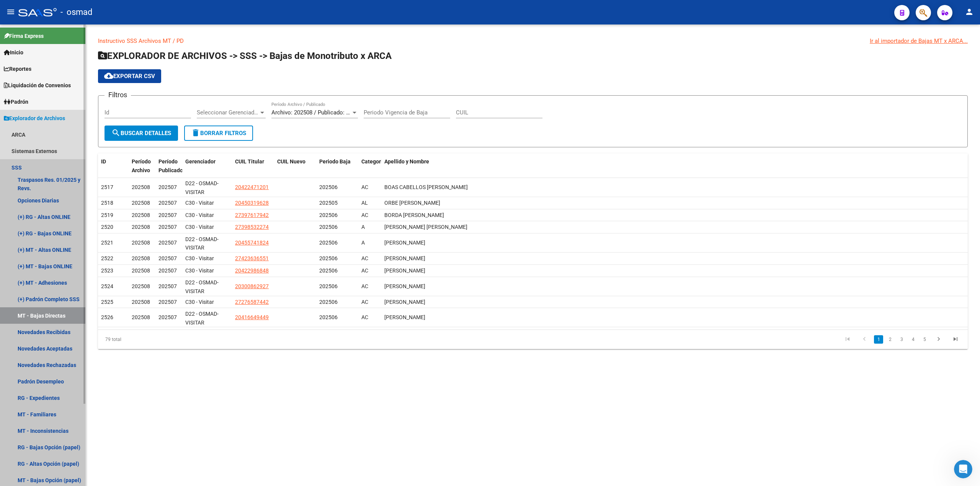 Image resolution: width=980 pixels, height=486 pixels. I want to click on li: page 5, so click(925, 340).